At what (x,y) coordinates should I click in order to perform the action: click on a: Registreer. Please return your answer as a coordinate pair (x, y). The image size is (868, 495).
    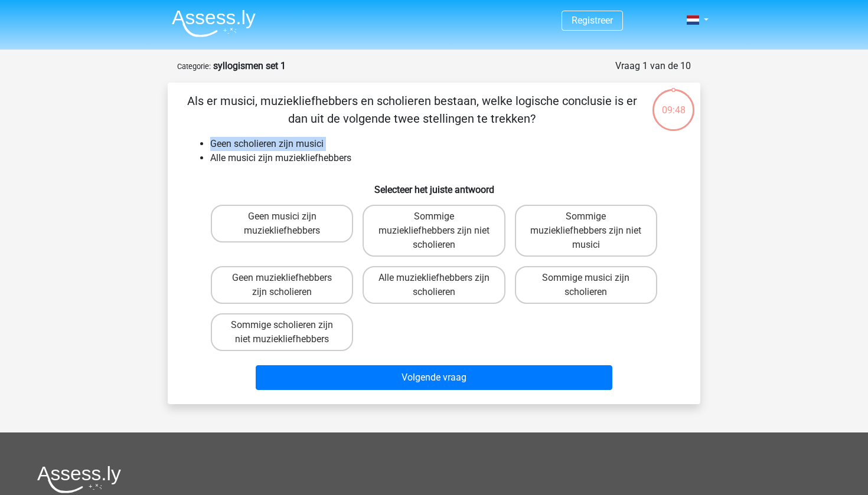
    Looking at the image, I should click on (592, 20).